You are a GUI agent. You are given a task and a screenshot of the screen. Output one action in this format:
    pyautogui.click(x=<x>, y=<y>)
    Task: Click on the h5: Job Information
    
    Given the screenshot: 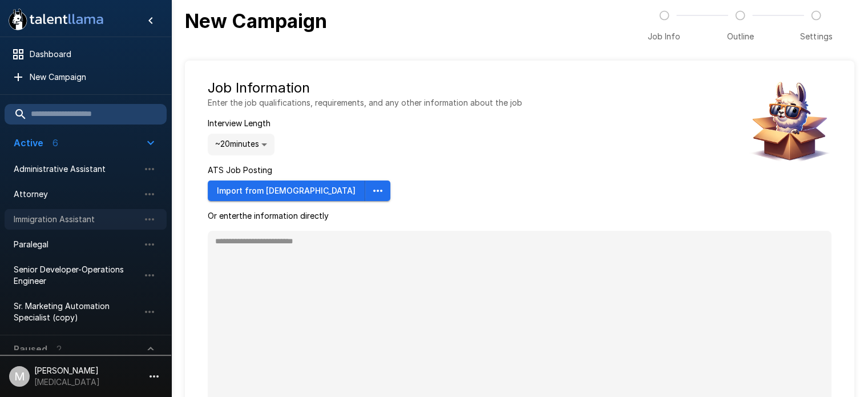 What is the action you would take?
    pyautogui.click(x=365, y=88)
    